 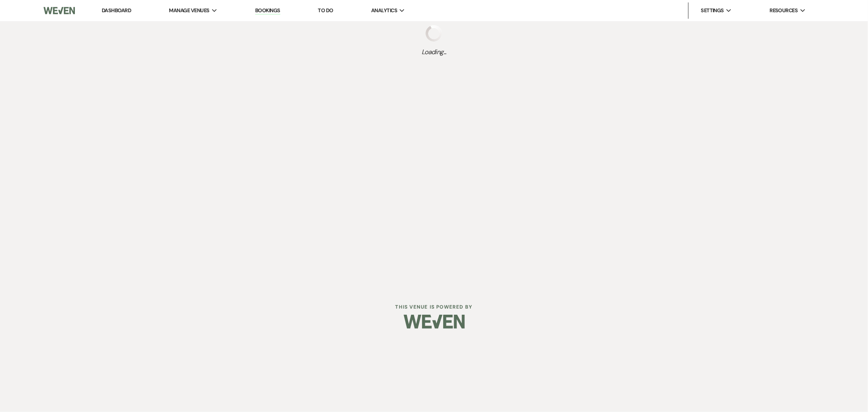 What do you see at coordinates (189, 10) in the screenshot?
I see `span: Manage Venues` at bounding box center [189, 10].